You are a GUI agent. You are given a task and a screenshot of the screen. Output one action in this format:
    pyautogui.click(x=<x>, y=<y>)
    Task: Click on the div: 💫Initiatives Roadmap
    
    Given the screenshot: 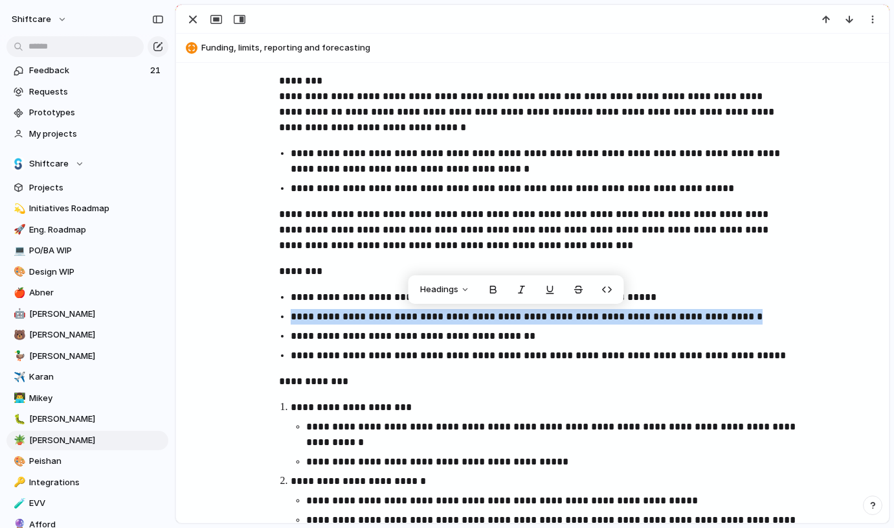 What is the action you would take?
    pyautogui.click(x=87, y=209)
    